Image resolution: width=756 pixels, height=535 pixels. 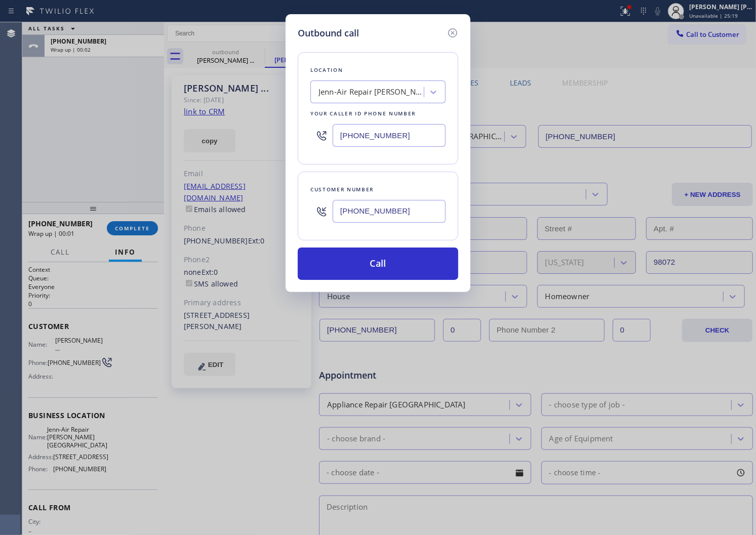 What do you see at coordinates (378, 70) in the screenshot?
I see `div: Location` at bounding box center [378, 70].